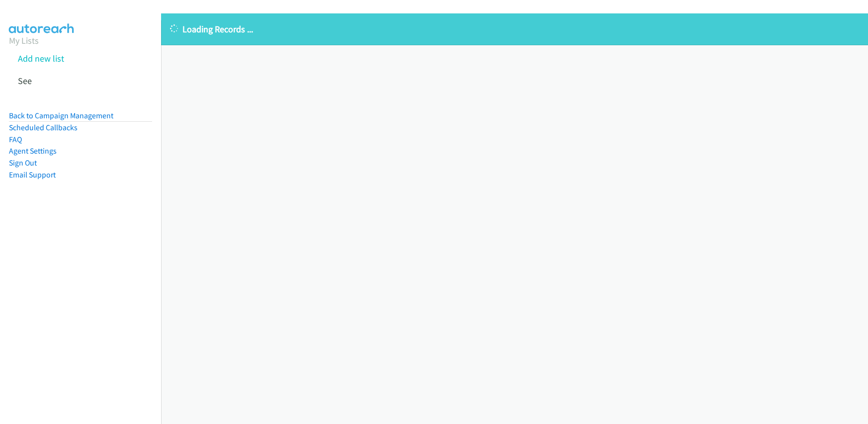 Image resolution: width=868 pixels, height=424 pixels. Describe the element at coordinates (23, 162) in the screenshot. I see `a: Sign Out` at that location.